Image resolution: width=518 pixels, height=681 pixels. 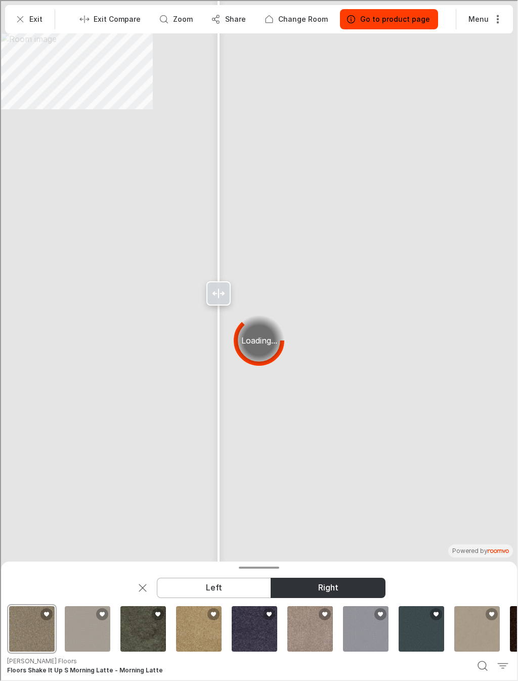 What do you see at coordinates (379, 613) in the screenshot?
I see `button: Add Floors Dyersburg Classic 15 Silver Bay to favorites` at bounding box center [379, 613].